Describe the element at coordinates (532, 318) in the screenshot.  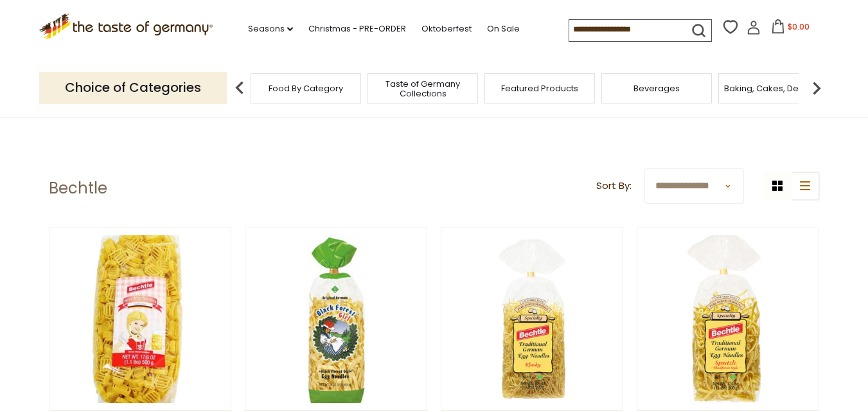
I see `img: Bechtle Klusky Egg Noodles - 17.6 oz.` at that location.